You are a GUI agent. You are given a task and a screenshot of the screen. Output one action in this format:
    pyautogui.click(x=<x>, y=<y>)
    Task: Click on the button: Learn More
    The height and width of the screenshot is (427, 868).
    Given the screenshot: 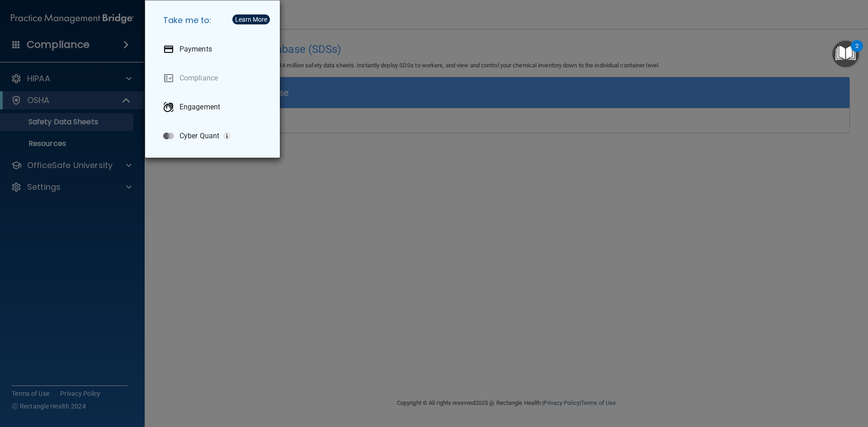 What is the action you would take?
    pyautogui.click(x=251, y=19)
    